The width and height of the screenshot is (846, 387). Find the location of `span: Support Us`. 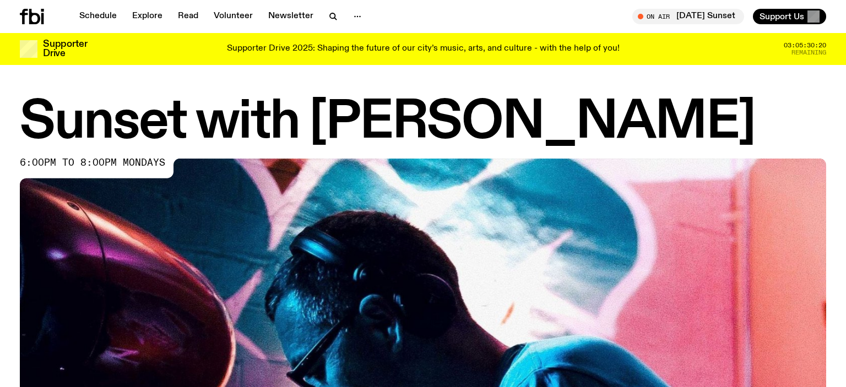

span: Support Us is located at coordinates (782, 17).